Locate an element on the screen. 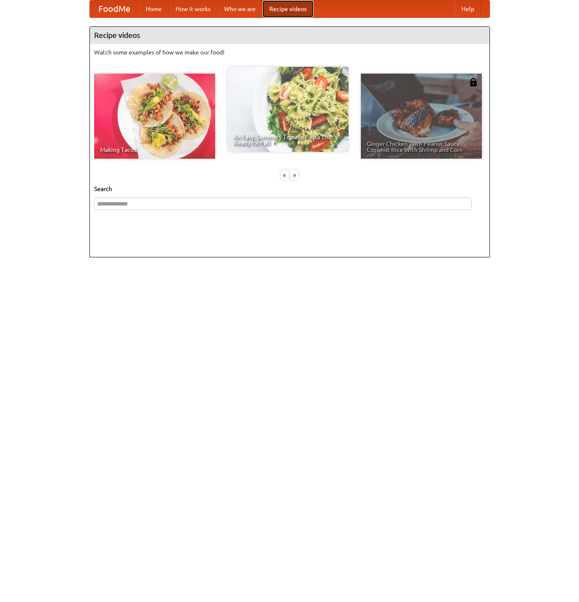  span: An Easy, Summery Tomato Pasta That's Ready for Fall is located at coordinates (288, 140).